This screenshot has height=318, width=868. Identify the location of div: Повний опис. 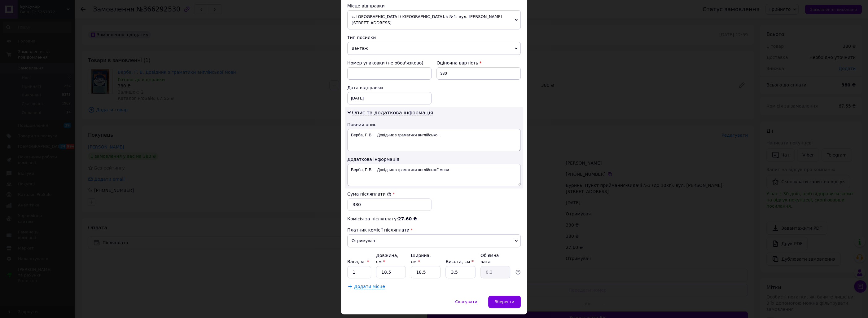
(434, 125).